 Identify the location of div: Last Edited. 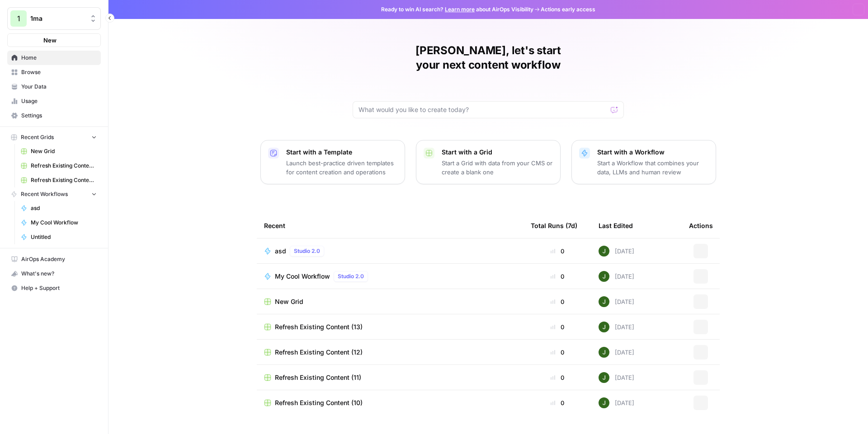
(616, 225).